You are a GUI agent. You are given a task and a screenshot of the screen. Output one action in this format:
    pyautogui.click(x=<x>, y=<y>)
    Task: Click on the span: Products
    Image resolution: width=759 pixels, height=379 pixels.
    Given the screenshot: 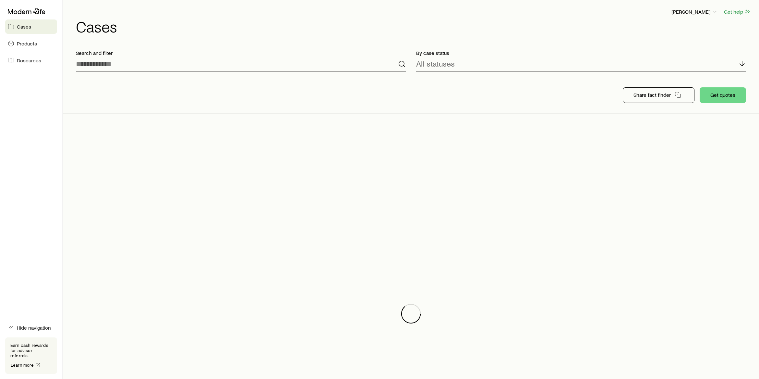 What is the action you would take?
    pyautogui.click(x=27, y=43)
    